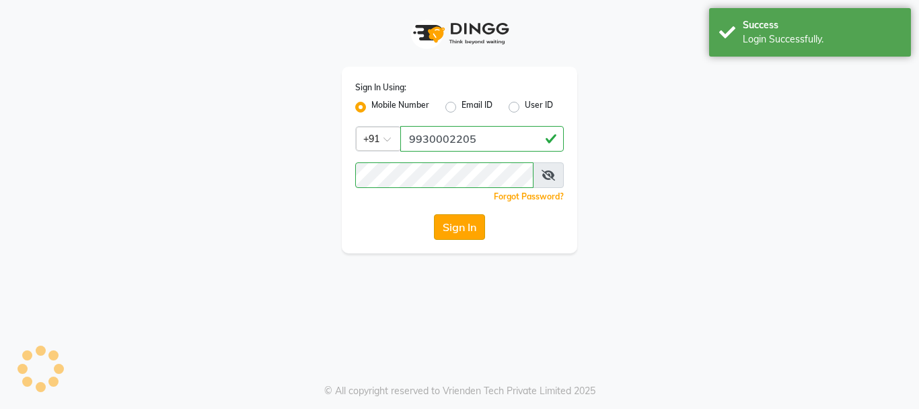 The height and width of the screenshot is (409, 919). I want to click on a: Forgot Password?, so click(529, 196).